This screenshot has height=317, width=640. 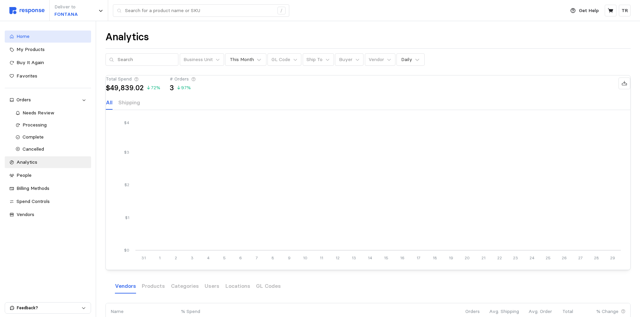 What do you see at coordinates (380, 60) in the screenshot?
I see `button: Vendor` at bounding box center [380, 60].